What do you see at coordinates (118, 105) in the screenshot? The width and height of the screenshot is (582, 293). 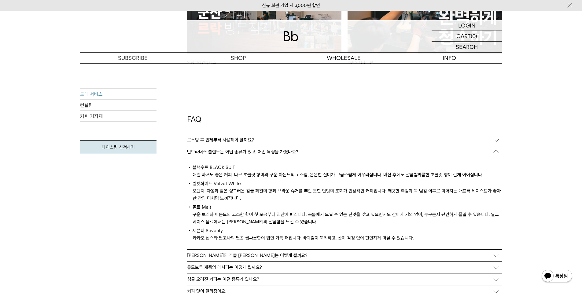 I see `a: 컨설팅` at bounding box center [118, 105].